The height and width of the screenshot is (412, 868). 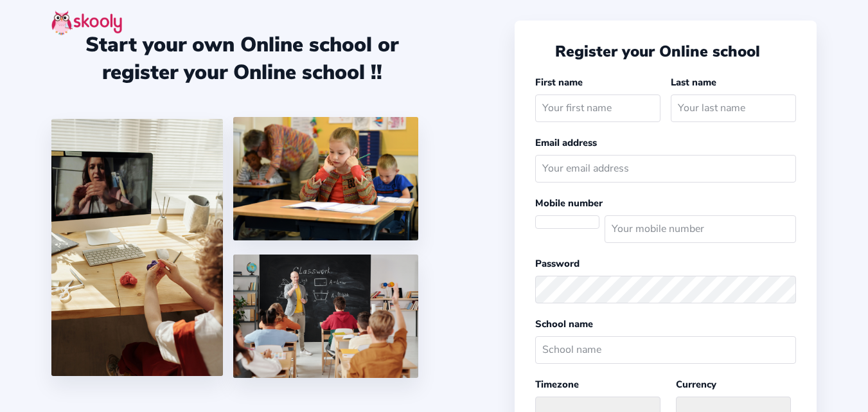 I want to click on input: Your mobile number, so click(x=701, y=229).